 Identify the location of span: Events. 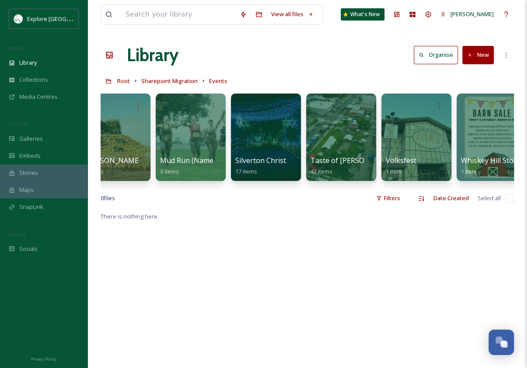
(218, 81).